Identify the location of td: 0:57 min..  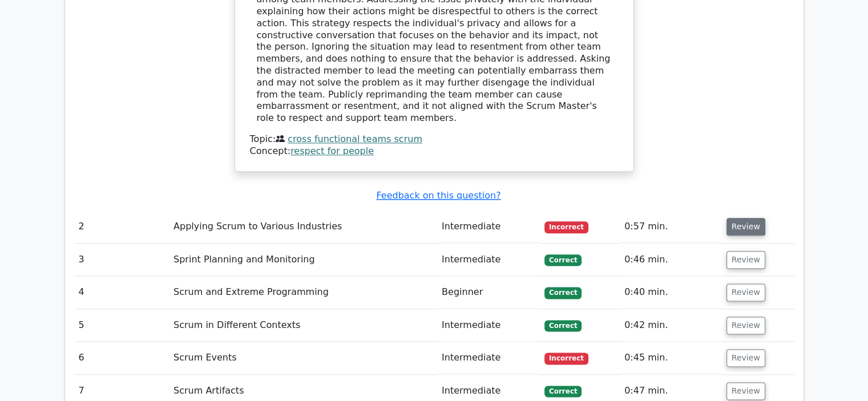
(671, 227).